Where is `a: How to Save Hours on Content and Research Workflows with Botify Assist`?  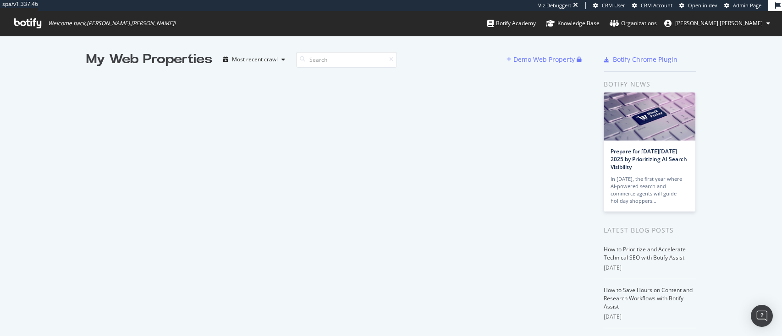
a: How to Save Hours on Content and Research Workflows with Botify Assist is located at coordinates (648, 298).